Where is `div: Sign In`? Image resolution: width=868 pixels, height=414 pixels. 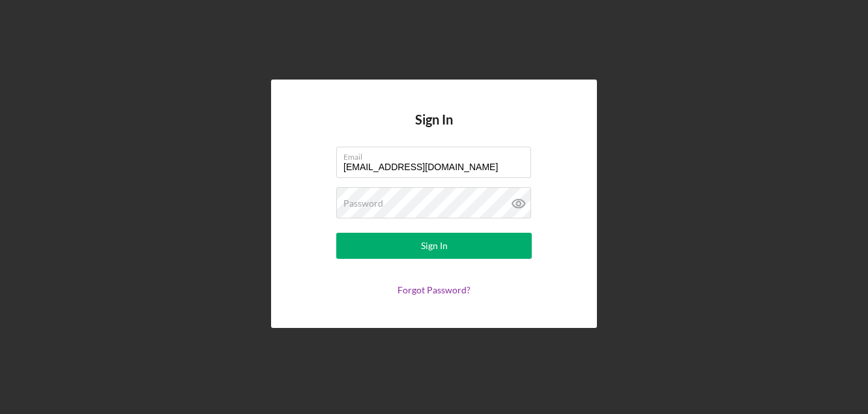
div: Sign In is located at coordinates (434, 246).